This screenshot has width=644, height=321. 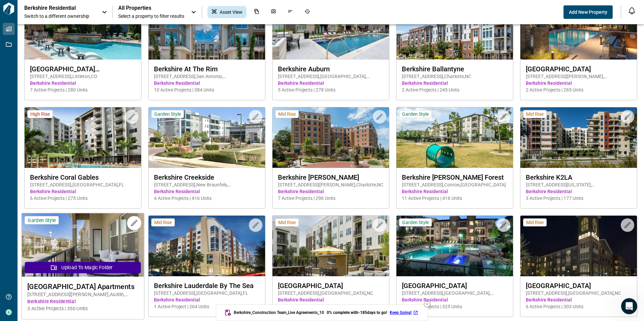 I want to click on p: Berkshire Residential, so click(x=54, y=8).